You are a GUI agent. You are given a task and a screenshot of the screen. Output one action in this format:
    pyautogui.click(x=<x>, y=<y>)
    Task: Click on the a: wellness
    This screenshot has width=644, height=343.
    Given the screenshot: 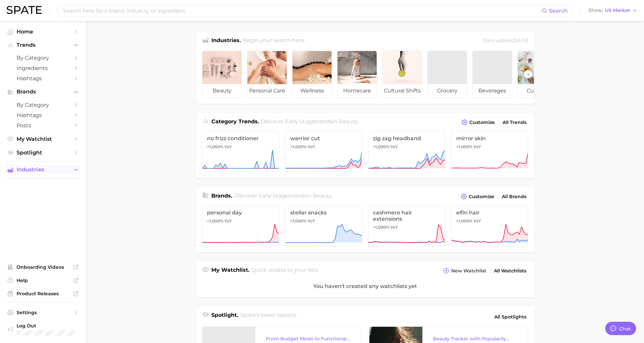 What is the action you would take?
    pyautogui.click(x=312, y=74)
    